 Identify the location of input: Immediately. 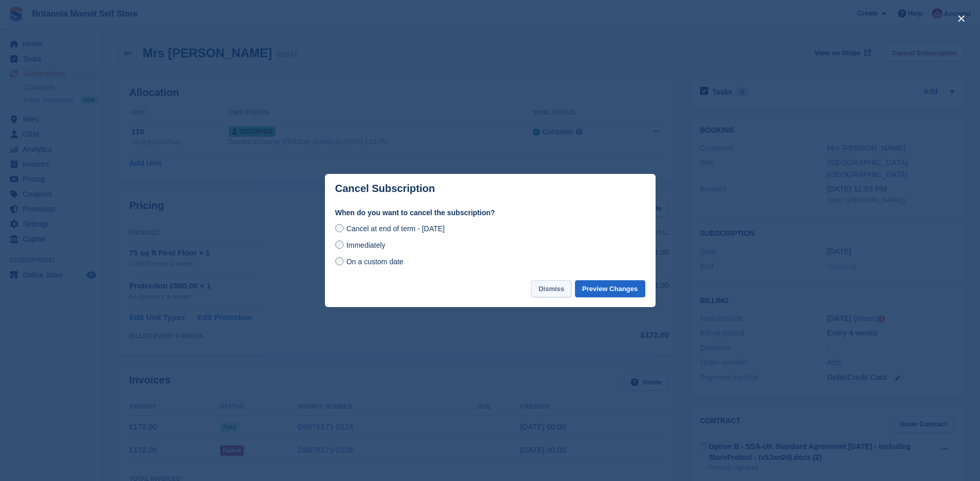
(339, 244).